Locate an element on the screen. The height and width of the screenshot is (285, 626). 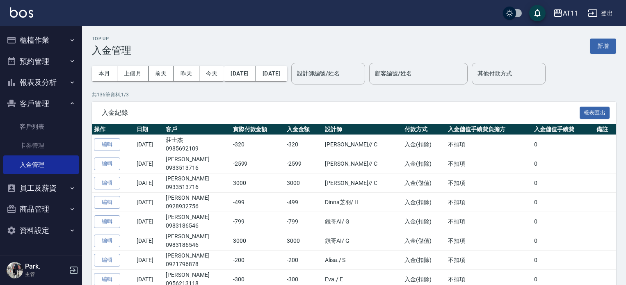
button: 上個月 is located at coordinates (133, 73).